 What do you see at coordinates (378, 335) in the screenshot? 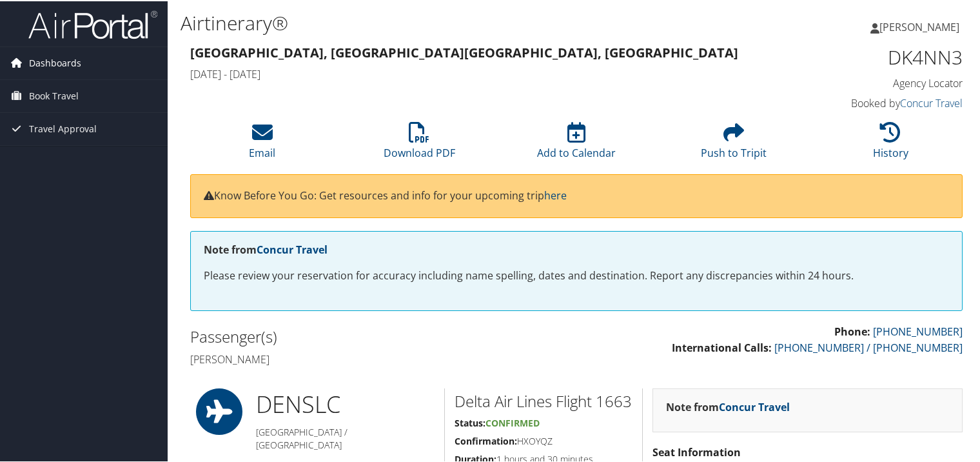
I see `h2: Passenger(s)` at bounding box center [378, 335].